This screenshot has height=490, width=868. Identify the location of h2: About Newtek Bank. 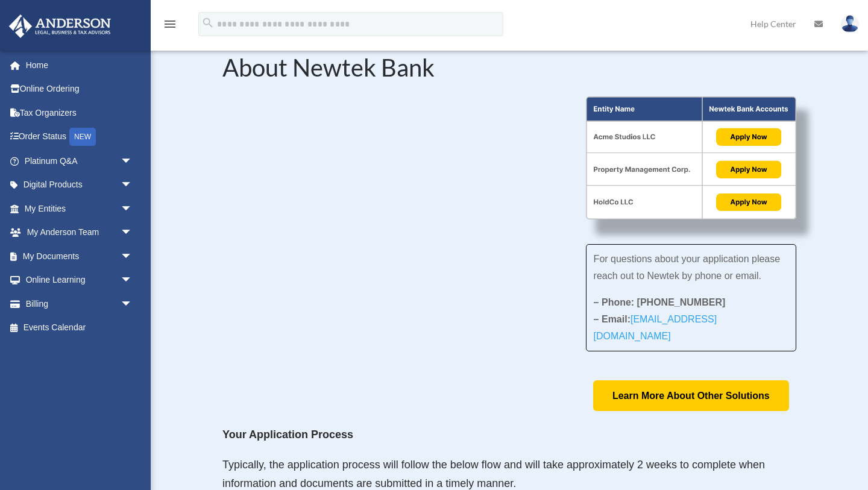
(510, 70).